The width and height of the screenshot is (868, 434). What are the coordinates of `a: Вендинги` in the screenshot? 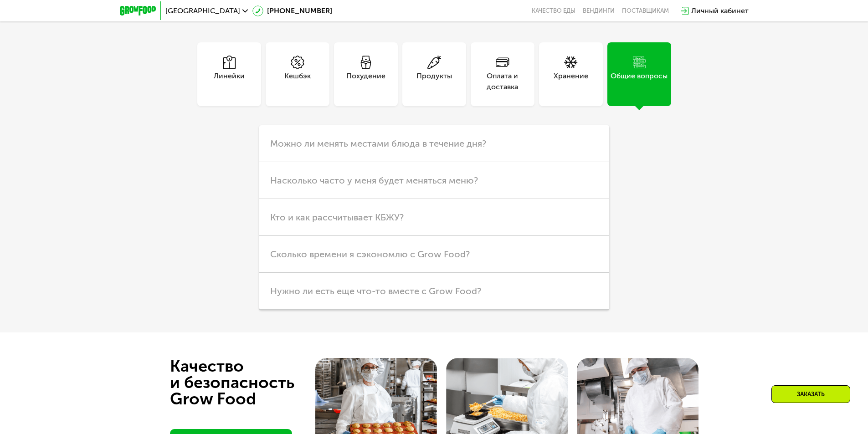 It's located at (599, 11).